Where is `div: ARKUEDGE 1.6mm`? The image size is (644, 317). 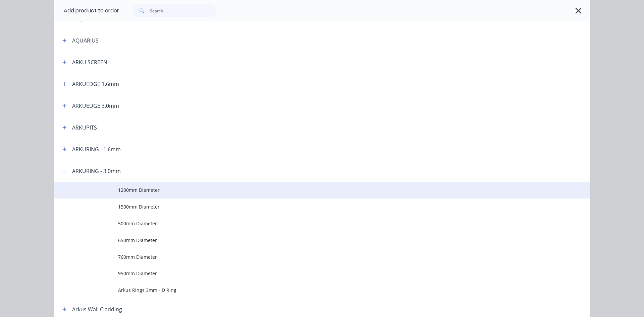
div: ARKUEDGE 1.6mm is located at coordinates (95, 84).